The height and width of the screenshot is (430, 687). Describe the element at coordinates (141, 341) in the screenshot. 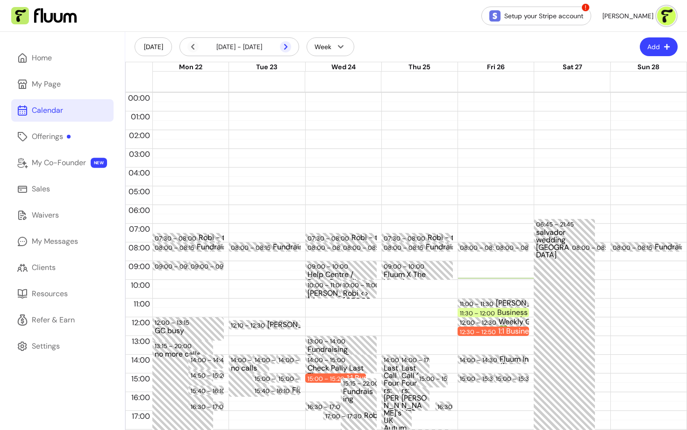

I see `span: 13:00` at that location.